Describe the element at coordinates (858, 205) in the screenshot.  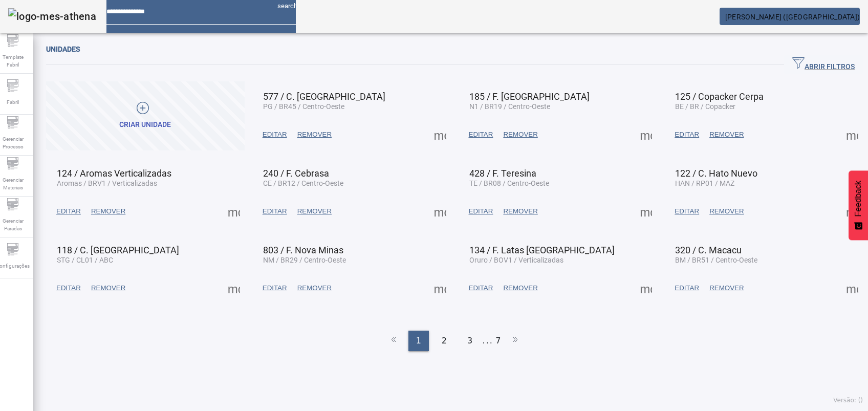
I see `button: Feedback - Mostrar pesquisa` at that location.